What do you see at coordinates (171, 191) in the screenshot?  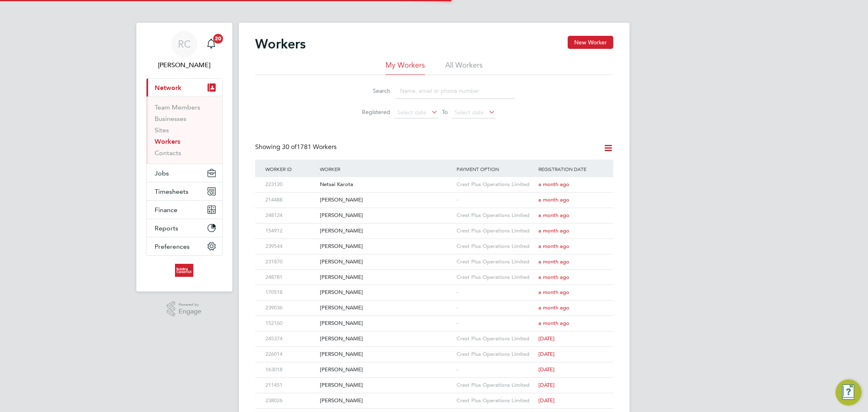 I see `span: Timesheets` at bounding box center [171, 191].